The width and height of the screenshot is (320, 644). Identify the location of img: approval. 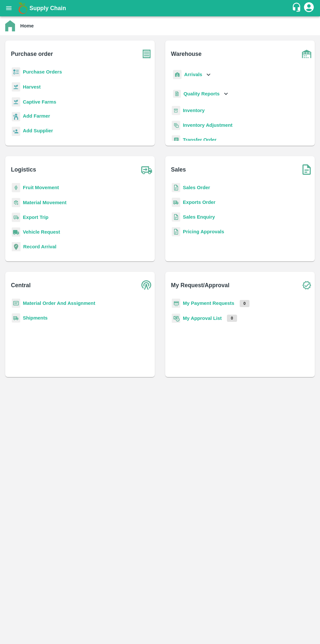
(176, 318).